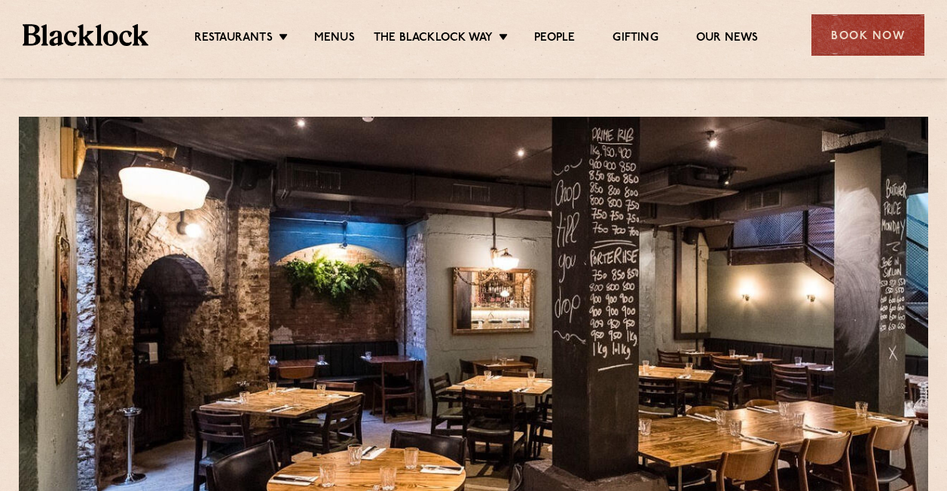  I want to click on a: Our News, so click(727, 39).